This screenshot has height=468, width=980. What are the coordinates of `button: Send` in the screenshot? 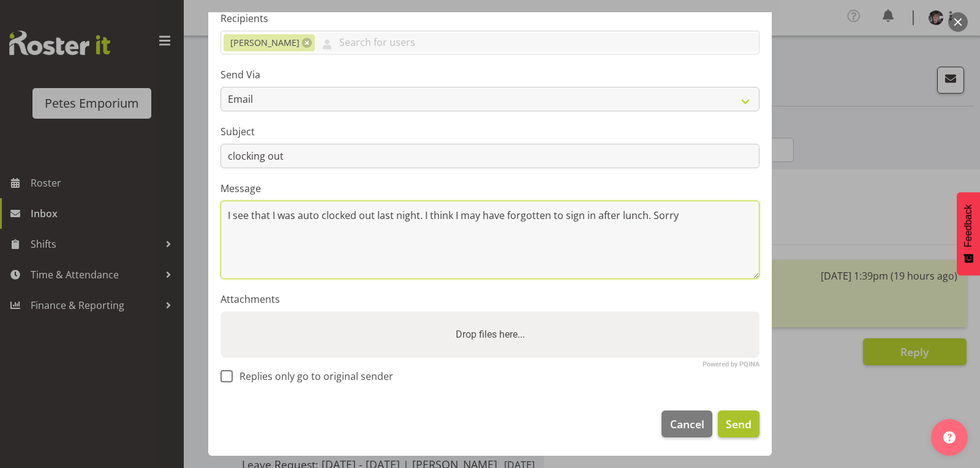 It's located at (739, 424).